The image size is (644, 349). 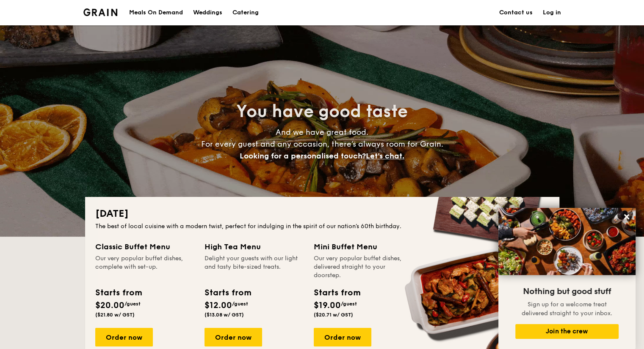 I want to click on div: The best of local cuisine with a modern twist, perfect for indulging in the spirit of our nation’..., so click(x=322, y=226).